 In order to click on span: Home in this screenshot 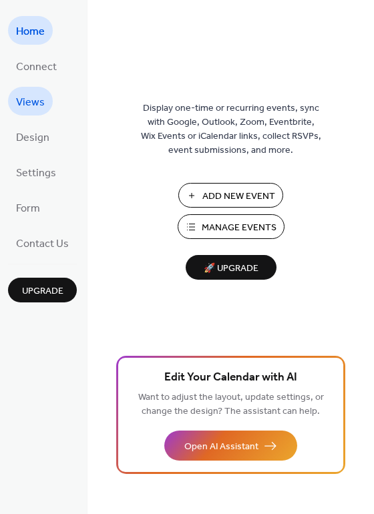, I will do `click(30, 31)`.